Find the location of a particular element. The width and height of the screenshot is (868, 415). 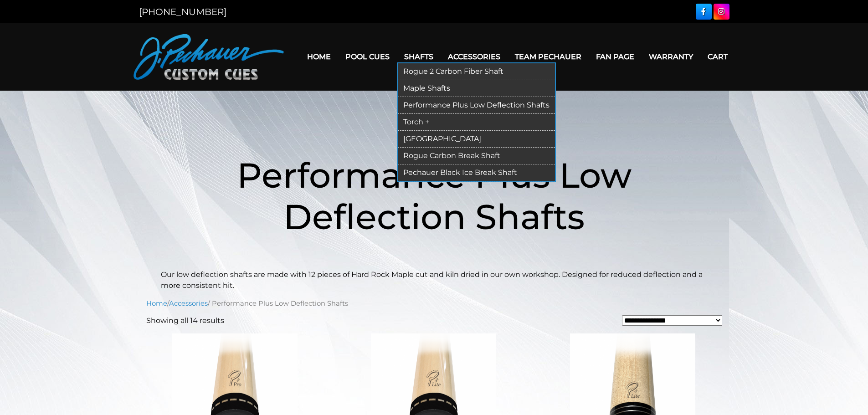

a: Warranty is located at coordinates (671, 56).